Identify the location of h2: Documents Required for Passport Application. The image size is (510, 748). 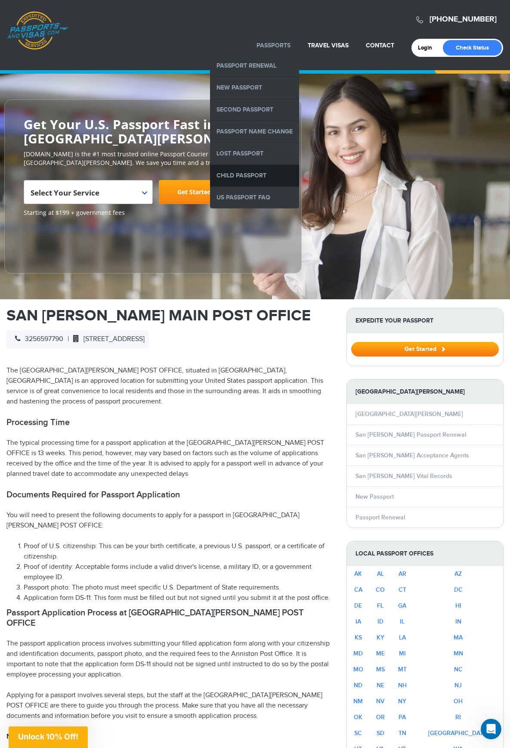
(170, 495).